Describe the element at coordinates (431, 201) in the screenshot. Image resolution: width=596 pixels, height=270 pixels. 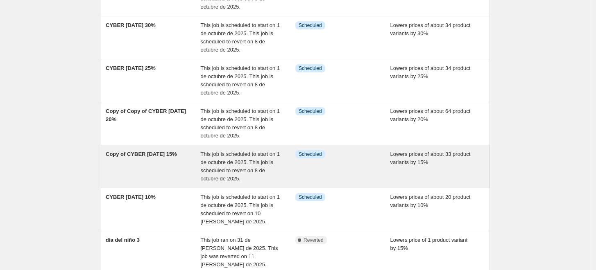
I see `span: Lowers prices of about 20 product variants by 10%` at that location.